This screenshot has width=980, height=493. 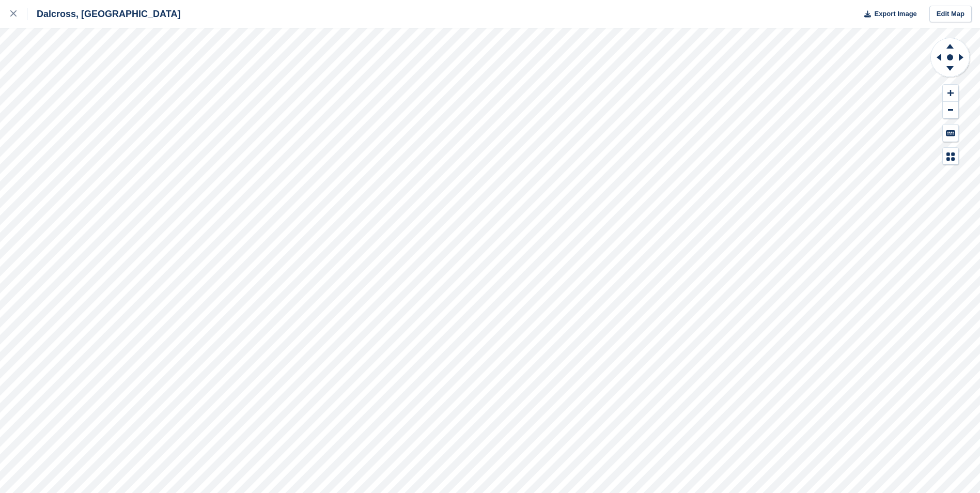 What do you see at coordinates (951, 156) in the screenshot?
I see `button: Map Legend` at bounding box center [951, 156].